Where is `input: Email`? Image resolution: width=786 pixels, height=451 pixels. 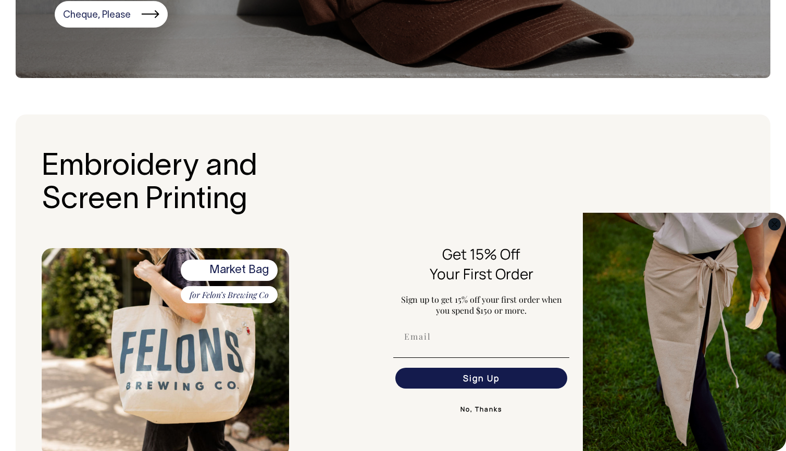 input: Email is located at coordinates (481, 337).